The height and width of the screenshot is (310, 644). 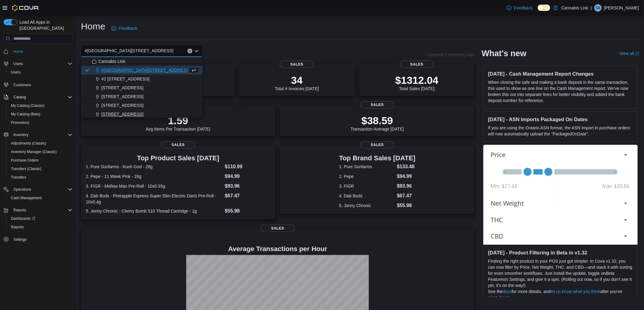 I want to click on p: If you are using the Ontario ASN format, the ASN Import in purchase orders will now automatically..., so click(x=560, y=131).